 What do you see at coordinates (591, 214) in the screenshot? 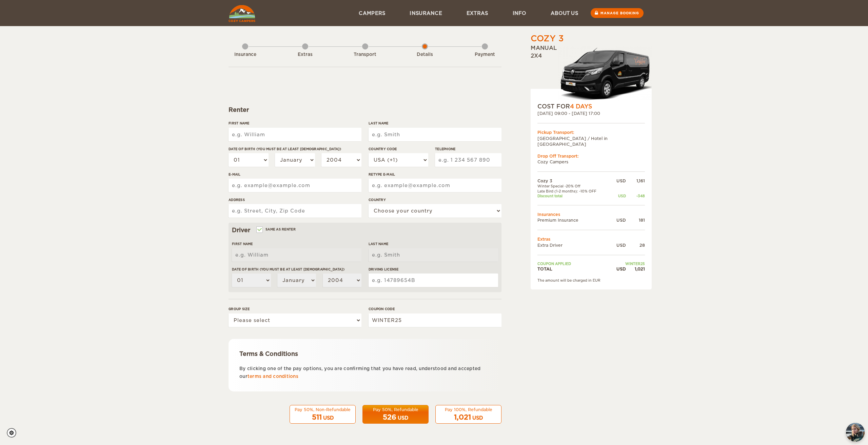
I see `td: Insurances` at bounding box center [591, 214].